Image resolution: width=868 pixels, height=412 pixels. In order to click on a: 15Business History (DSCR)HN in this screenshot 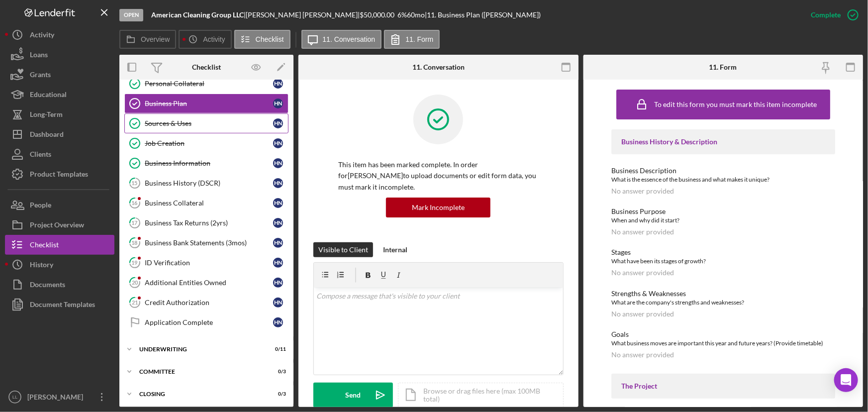, I will do `click(206, 183)`.